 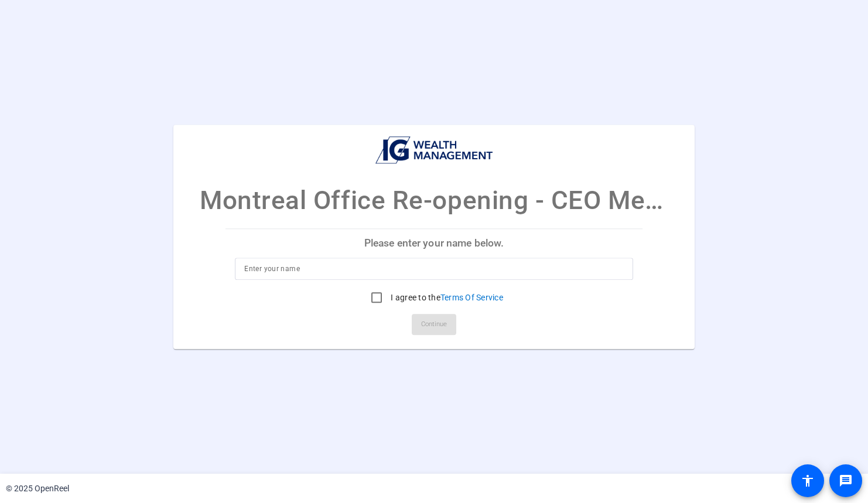 What do you see at coordinates (808, 481) in the screenshot?
I see `mat-icon: accessibility` at bounding box center [808, 481].